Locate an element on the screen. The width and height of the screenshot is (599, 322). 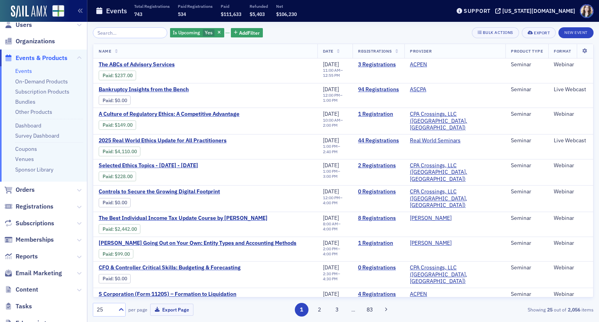
span: $228.00 is located at coordinates (124, 176).